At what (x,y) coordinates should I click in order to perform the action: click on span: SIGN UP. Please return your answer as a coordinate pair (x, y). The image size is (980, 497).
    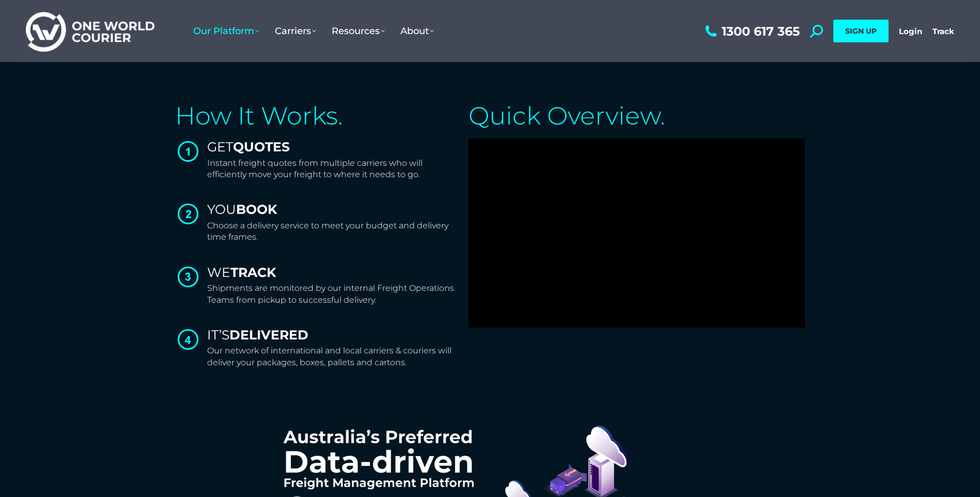
    Looking at the image, I should click on (861, 31).